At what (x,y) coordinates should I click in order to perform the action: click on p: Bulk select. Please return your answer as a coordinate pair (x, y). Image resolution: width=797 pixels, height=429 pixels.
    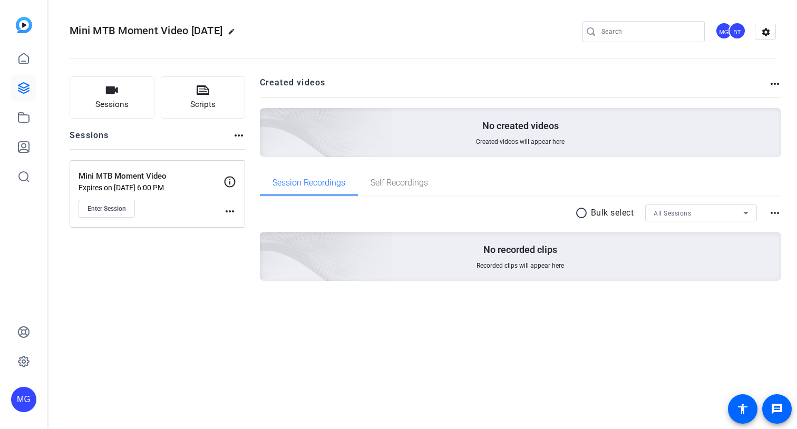
    Looking at the image, I should click on (612, 213).